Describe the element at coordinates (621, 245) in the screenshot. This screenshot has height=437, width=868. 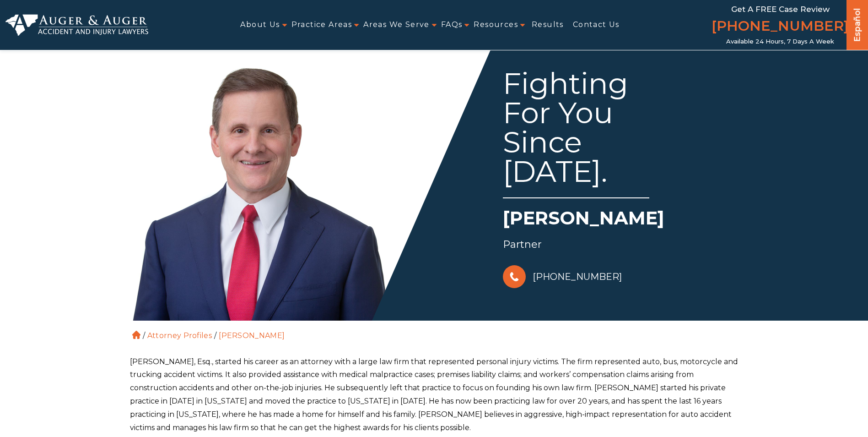
I see `div: Partner` at that location.